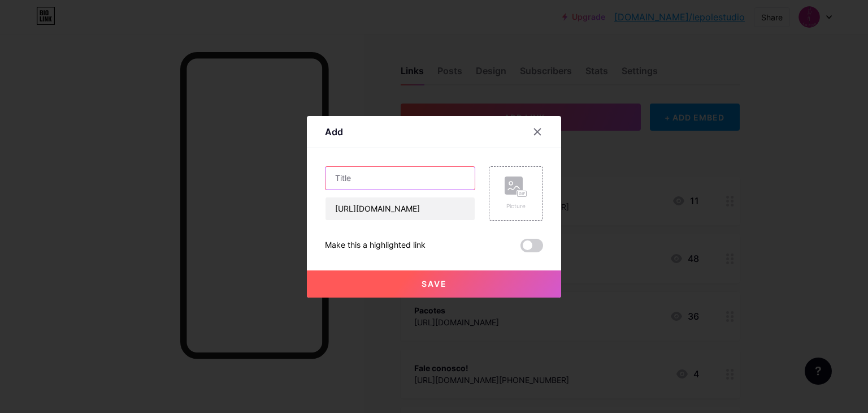 Image resolution: width=868 pixels, height=413 pixels. Describe the element at coordinates (376, 245) in the screenshot. I see `div: Make this a highlighted link` at that location.